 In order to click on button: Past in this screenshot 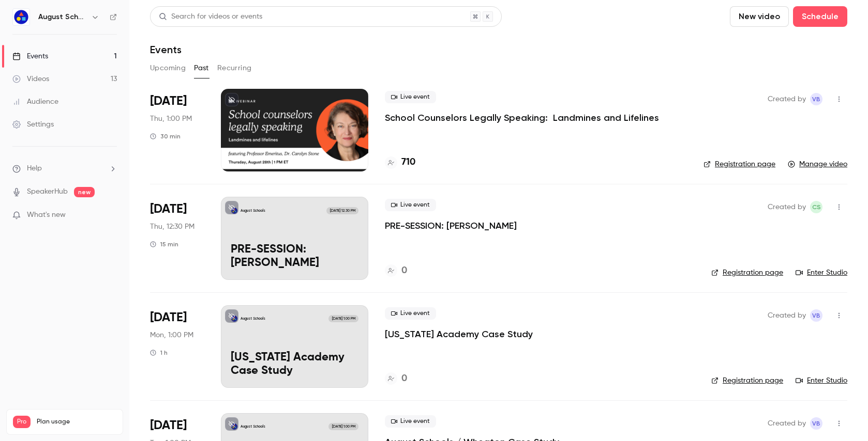, I will do `click(201, 68)`.